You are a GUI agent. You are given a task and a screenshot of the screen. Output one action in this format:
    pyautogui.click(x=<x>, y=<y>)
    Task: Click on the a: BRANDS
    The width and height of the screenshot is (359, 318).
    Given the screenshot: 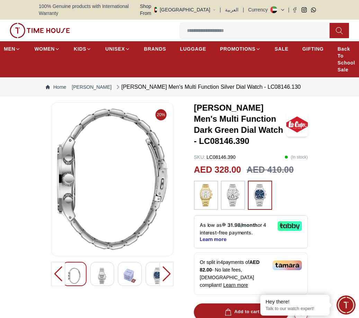 What is the action you would take?
    pyautogui.click(x=155, y=49)
    